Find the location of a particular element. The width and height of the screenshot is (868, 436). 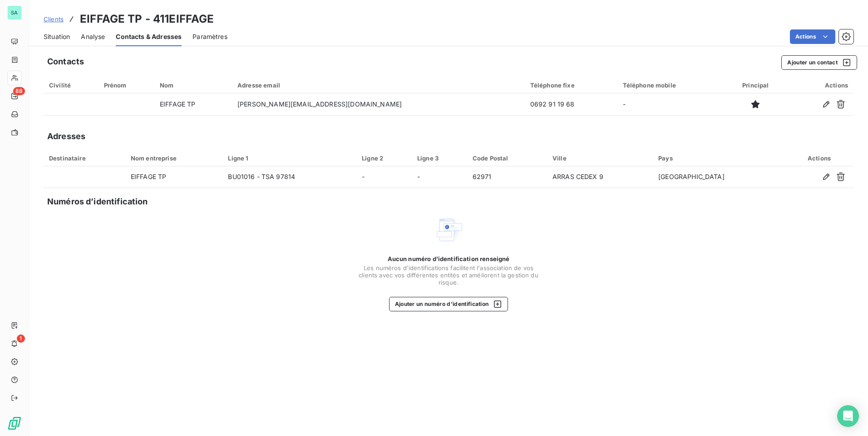

h5: Adresses is located at coordinates (66, 137).